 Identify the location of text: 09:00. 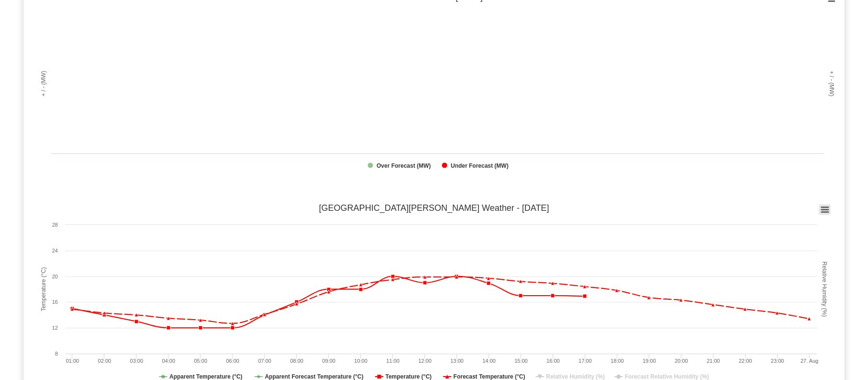
(329, 361).